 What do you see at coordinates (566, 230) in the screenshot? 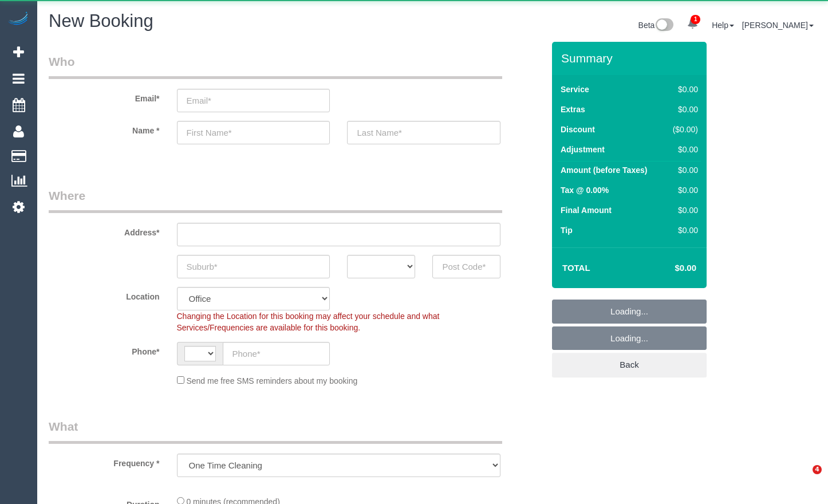
I see `label: Tip` at bounding box center [566, 230].